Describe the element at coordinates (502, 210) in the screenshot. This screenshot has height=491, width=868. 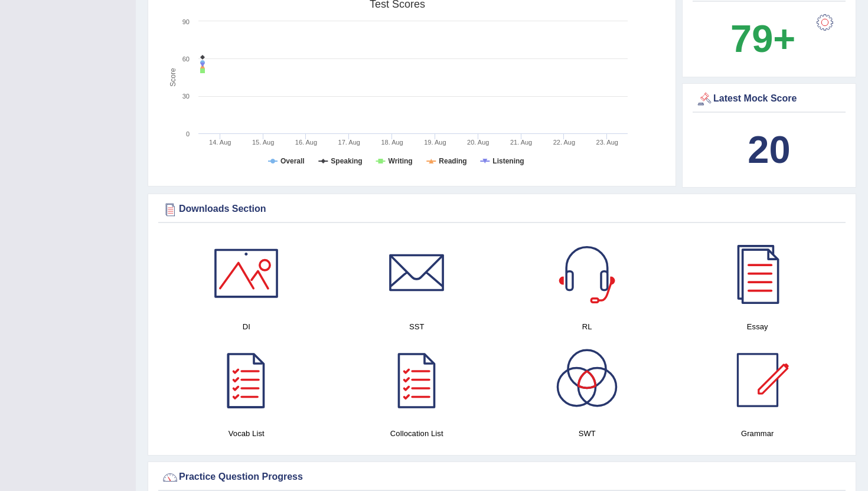
I see `div: Downloads Section` at that location.